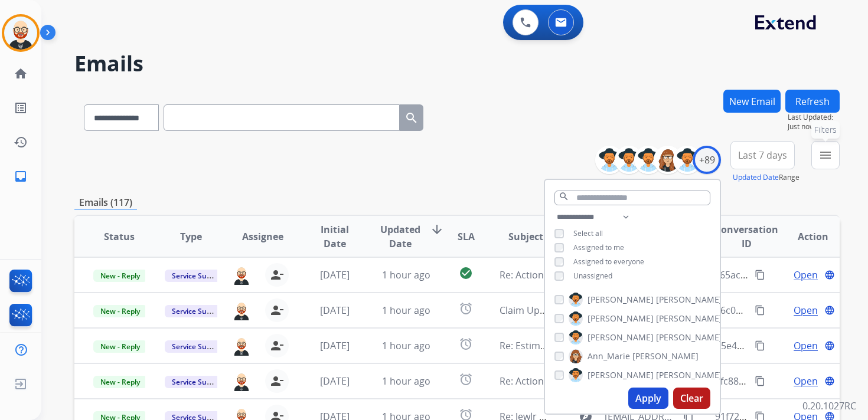 This screenshot has height=420, width=868. What do you see at coordinates (747, 237) in the screenshot?
I see `span: Conversation ID` at bounding box center [747, 237].